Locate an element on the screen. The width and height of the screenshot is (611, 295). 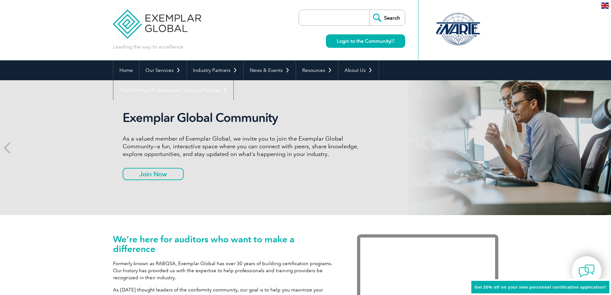
a: Home is located at coordinates (126, 70).